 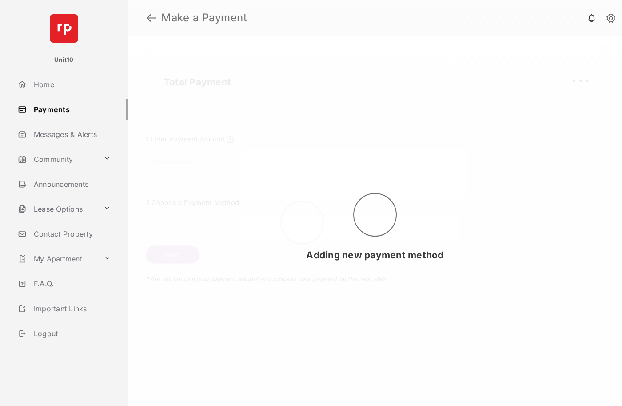 I want to click on span: Adding new payment method, so click(x=375, y=255).